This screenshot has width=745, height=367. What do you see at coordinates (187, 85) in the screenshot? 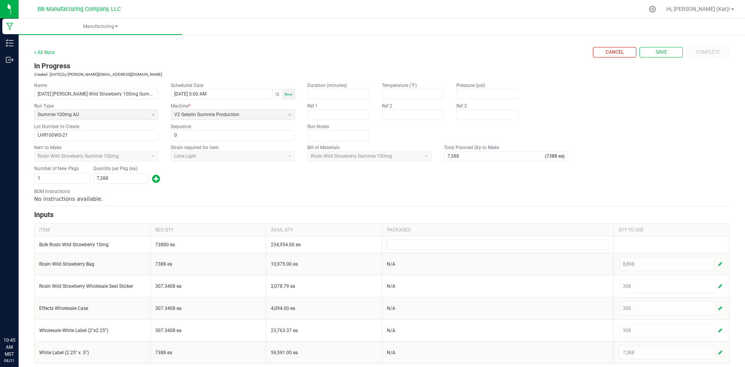
I see `kendo-label: Scheduled Date` at bounding box center [187, 85].